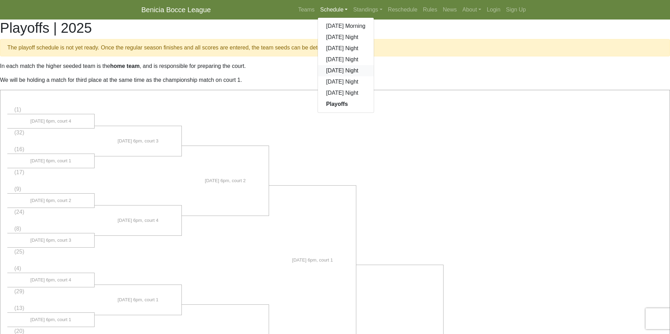 The height and width of the screenshot is (334, 670). I want to click on a: Login, so click(493, 10).